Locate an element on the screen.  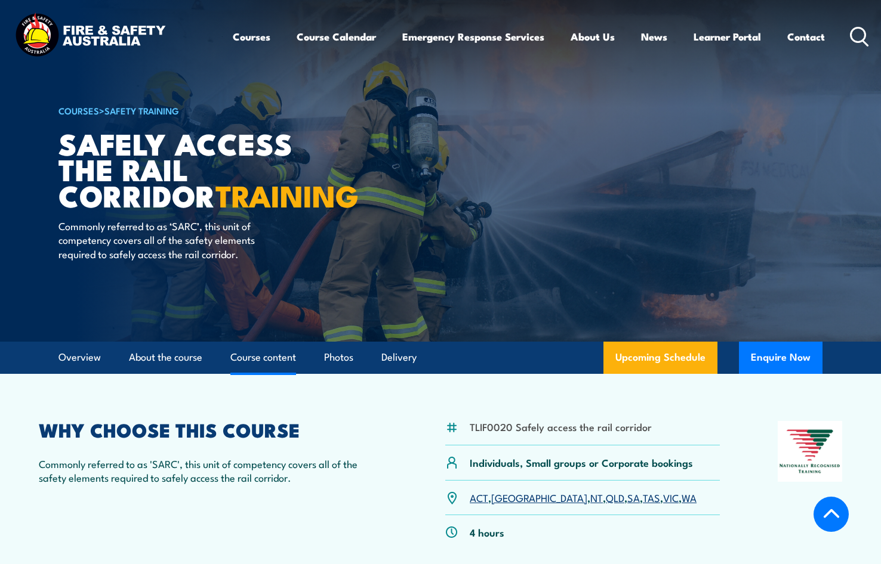
a: Courses is located at coordinates (251, 36).